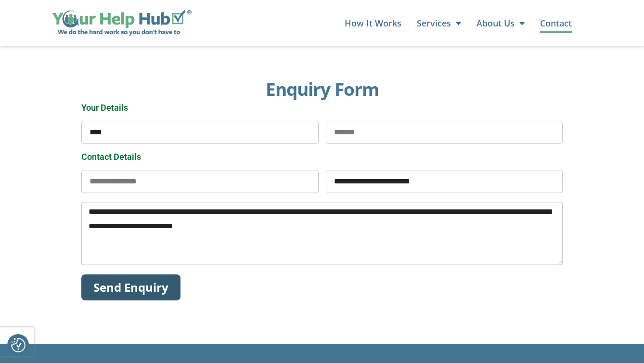  Describe the element at coordinates (439, 23) in the screenshot. I see `a: Services` at that location.